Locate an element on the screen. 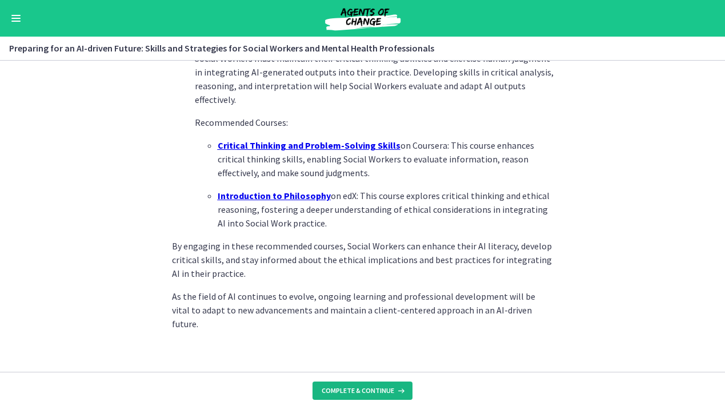 The height and width of the screenshot is (409, 725). p: : While AI tools can provide valuable insights, Social Workers must maintain their critical think... is located at coordinates (374, 72).